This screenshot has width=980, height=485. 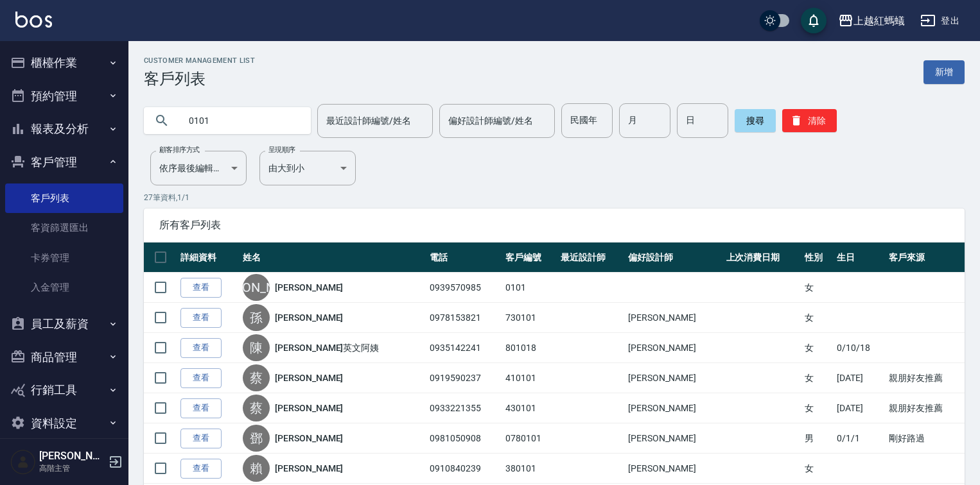 I want to click on td: 730101, so click(x=530, y=317).